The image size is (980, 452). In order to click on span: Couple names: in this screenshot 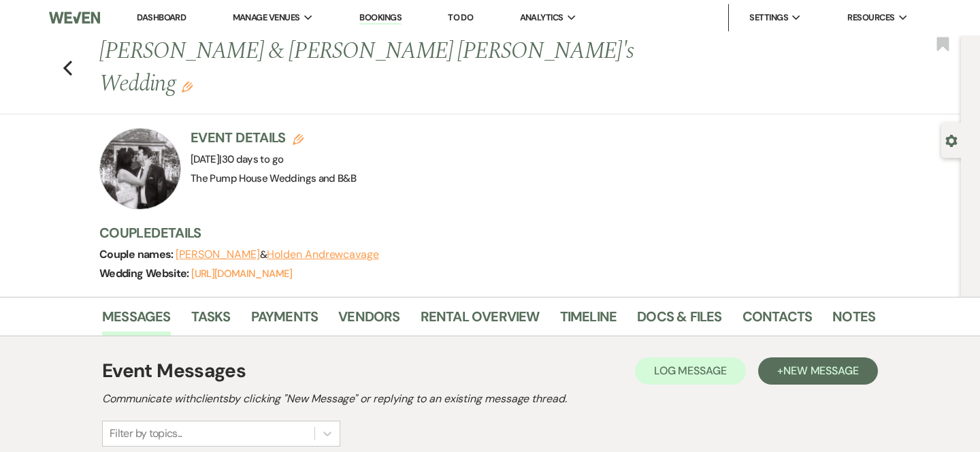, I will do `click(138, 253)`.